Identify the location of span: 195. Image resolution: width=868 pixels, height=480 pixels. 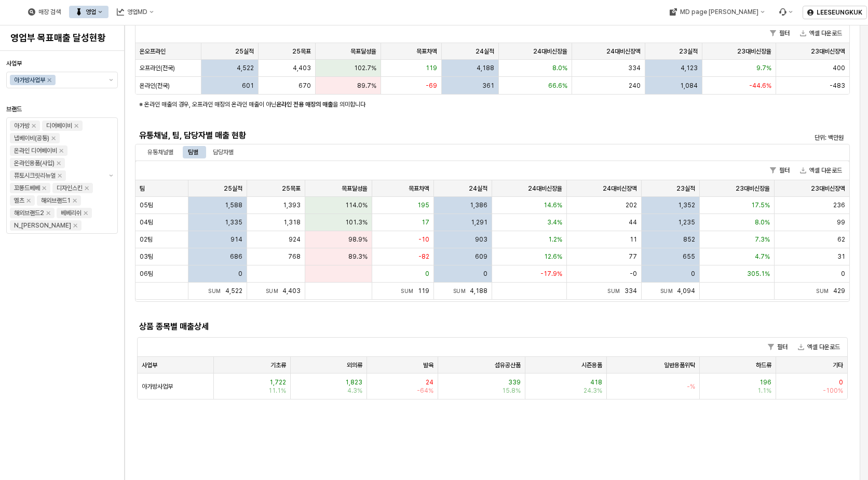
(423, 205).